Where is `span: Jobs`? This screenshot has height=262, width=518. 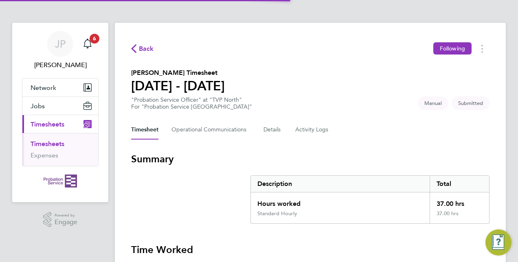 span: Jobs is located at coordinates (37, 106).